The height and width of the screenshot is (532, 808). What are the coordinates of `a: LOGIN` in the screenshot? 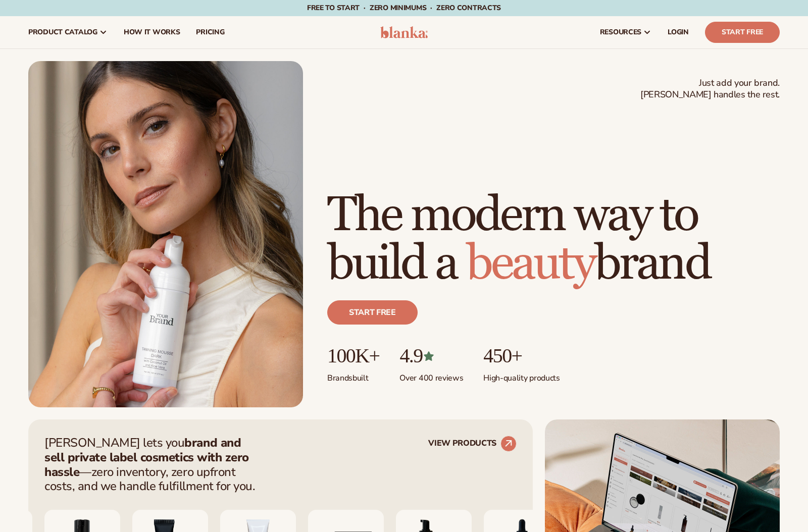 It's located at (678, 32).